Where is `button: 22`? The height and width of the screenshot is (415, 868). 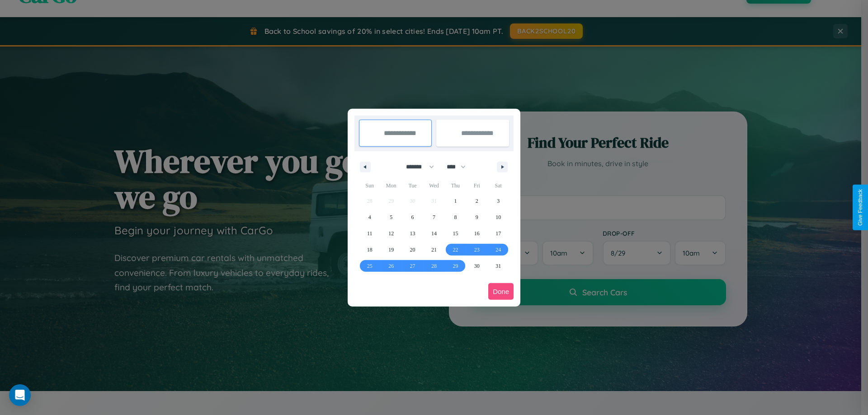
button: 22 is located at coordinates (455, 250).